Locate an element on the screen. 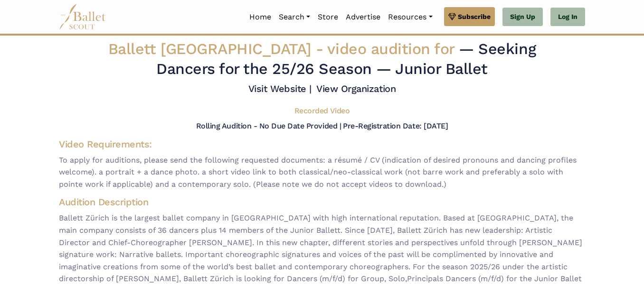  h4: Audition Description is located at coordinates (322, 202).